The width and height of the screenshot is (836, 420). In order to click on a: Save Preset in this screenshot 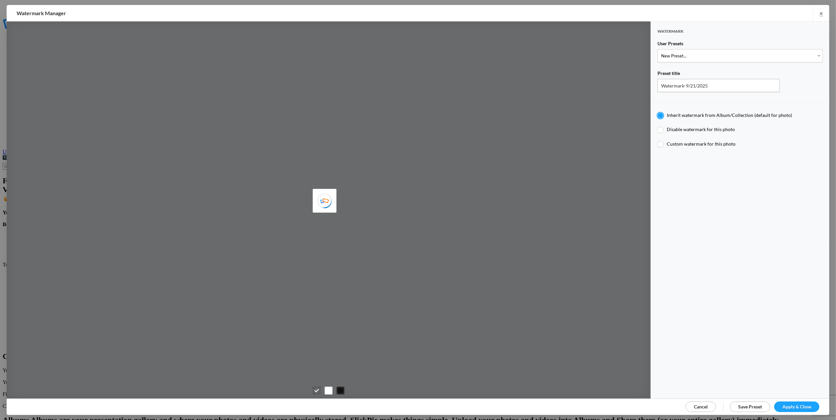, I will do `click(750, 407)`.